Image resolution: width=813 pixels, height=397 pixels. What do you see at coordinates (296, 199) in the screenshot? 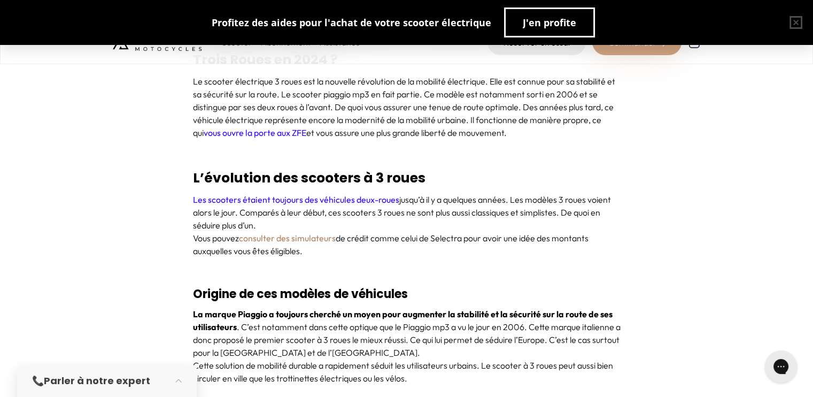
I see `a: Les scooters étaient toujours des véhicules deux-roues` at bounding box center [296, 199].